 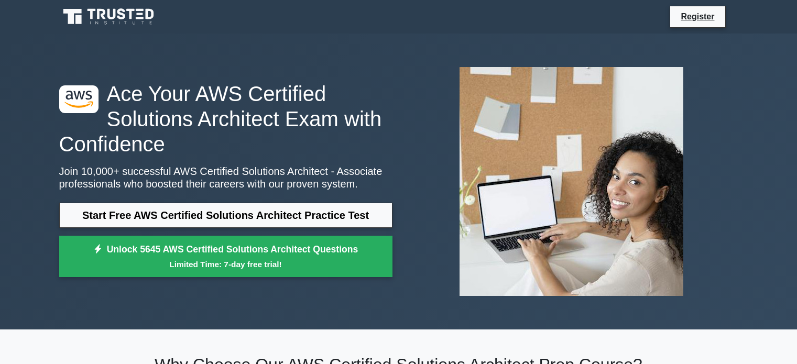 What do you see at coordinates (226, 119) in the screenshot?
I see `h1: Ace Your AWS Certified Solutions Architect Exam with Confidence` at bounding box center [226, 119].